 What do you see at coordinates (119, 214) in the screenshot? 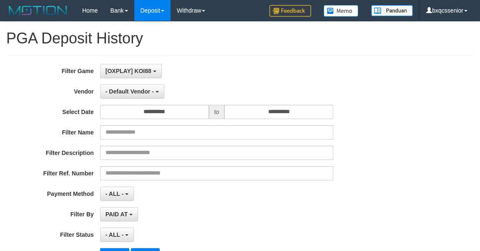
I see `button: PAID AT` at bounding box center [119, 214].